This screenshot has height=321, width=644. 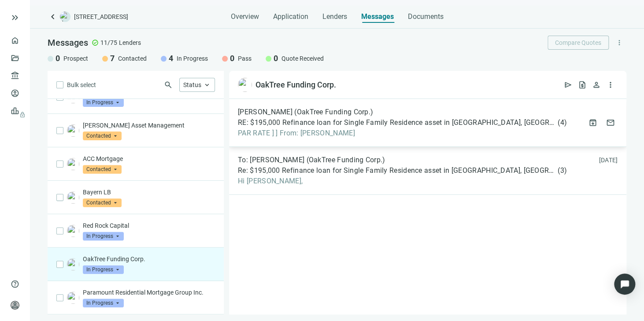 I want to click on a: keyboard_arrow_left, so click(x=53, y=17).